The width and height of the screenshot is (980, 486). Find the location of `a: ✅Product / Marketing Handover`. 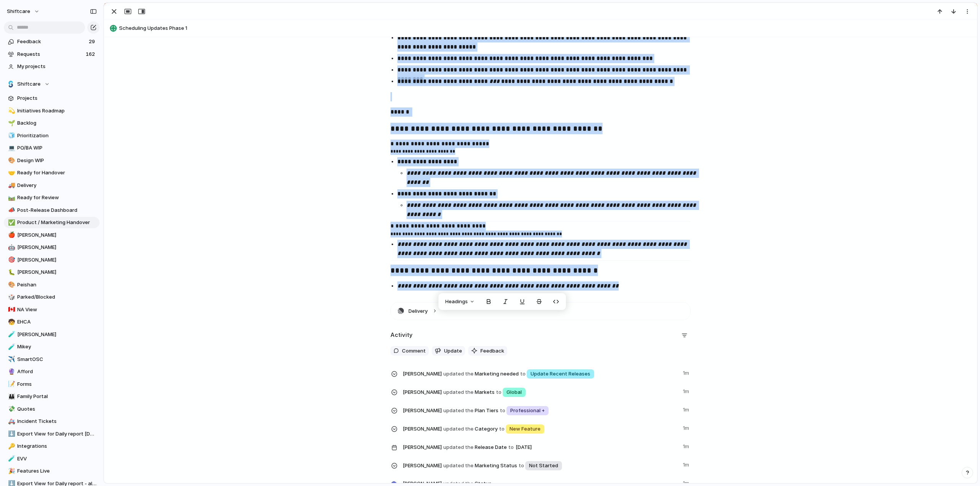

a: ✅Product / Marketing Handover is located at coordinates (52, 222).